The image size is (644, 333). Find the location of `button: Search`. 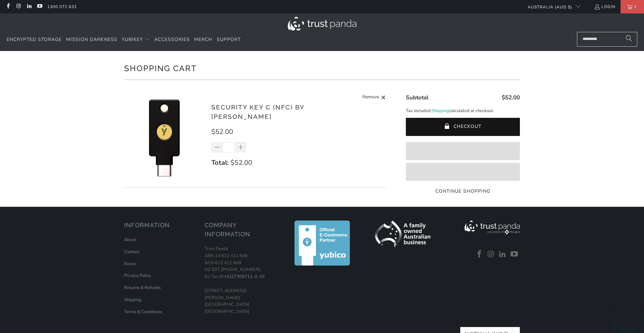

button: Search is located at coordinates (629, 40).